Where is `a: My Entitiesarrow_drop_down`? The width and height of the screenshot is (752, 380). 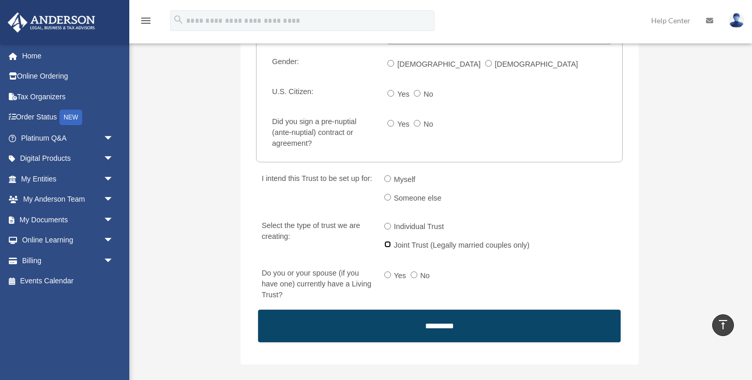
a: My Entitiesarrow_drop_down is located at coordinates (68, 179).